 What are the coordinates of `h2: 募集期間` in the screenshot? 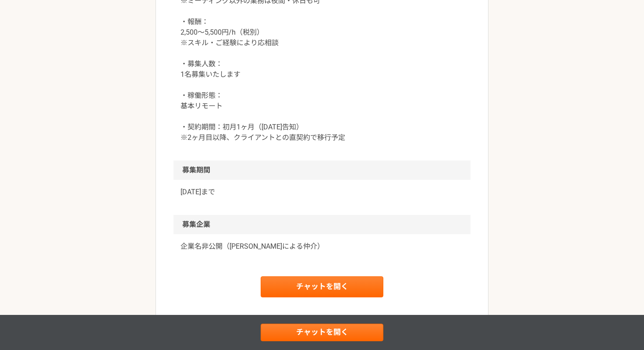 It's located at (322, 170).